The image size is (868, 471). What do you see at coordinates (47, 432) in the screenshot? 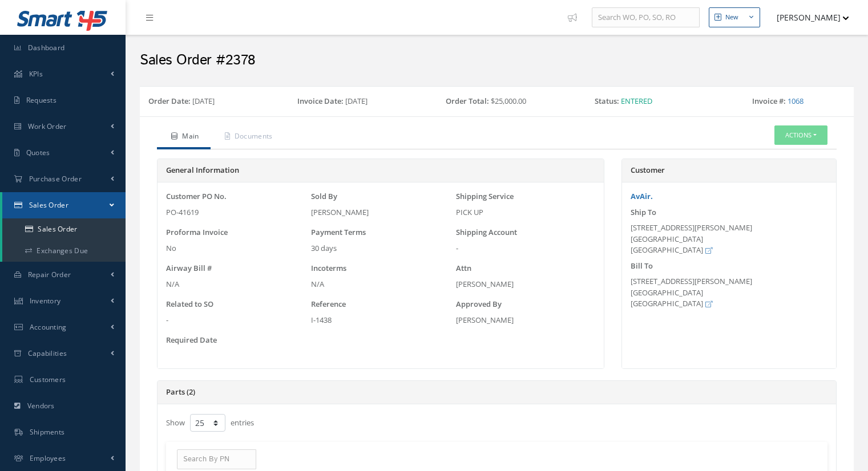
I see `span: Shipments` at bounding box center [47, 432].